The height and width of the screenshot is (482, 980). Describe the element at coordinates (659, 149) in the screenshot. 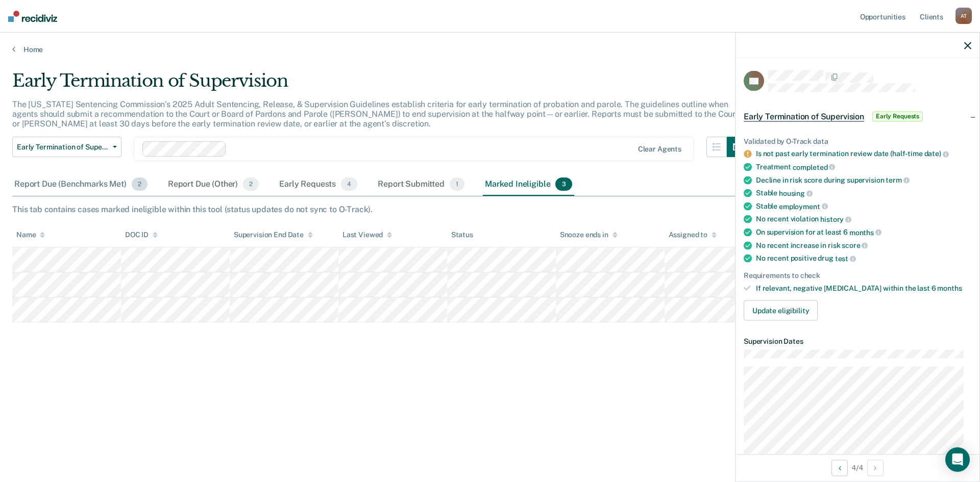

I see `div: Clear agents` at that location.